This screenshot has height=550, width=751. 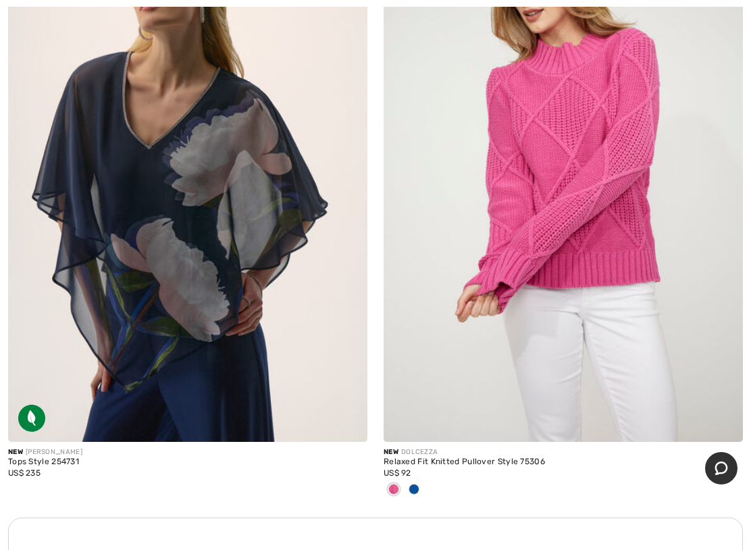 What do you see at coordinates (24, 473) in the screenshot?
I see `span: US$ 235` at bounding box center [24, 473].